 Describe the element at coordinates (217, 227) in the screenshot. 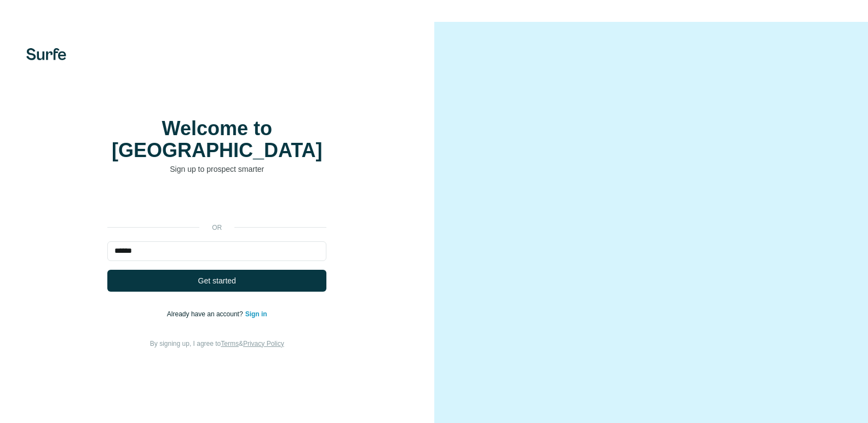

I see `p: or` at that location.